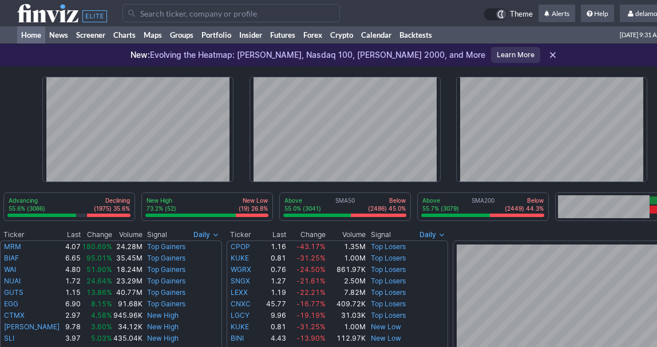  What do you see at coordinates (521, 14) in the screenshot?
I see `span: Theme` at bounding box center [521, 14].